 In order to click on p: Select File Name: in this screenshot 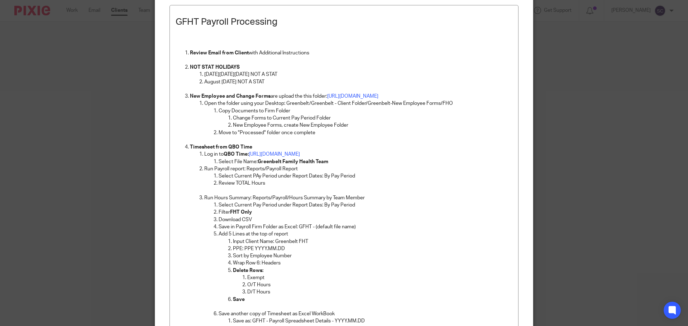, I will do `click(366, 162)`.